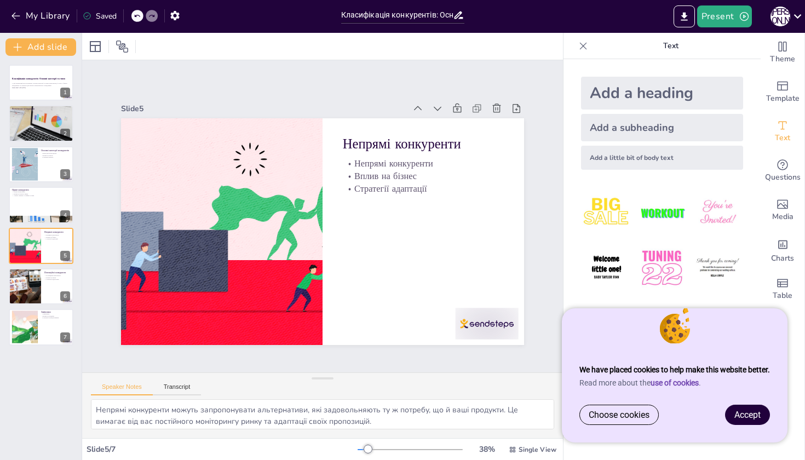 The image size is (805, 460). I want to click on button: Add slide, so click(41, 47).